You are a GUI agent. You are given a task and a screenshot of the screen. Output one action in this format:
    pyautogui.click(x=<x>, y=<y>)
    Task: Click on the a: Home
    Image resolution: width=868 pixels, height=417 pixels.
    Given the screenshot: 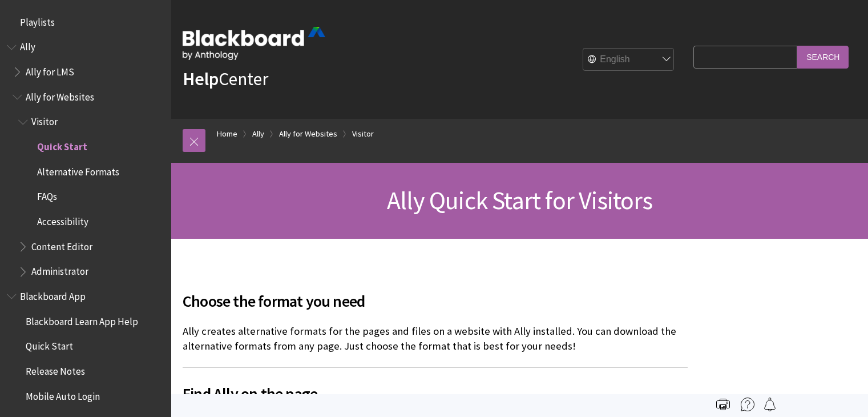 What is the action you would take?
    pyautogui.click(x=227, y=134)
    